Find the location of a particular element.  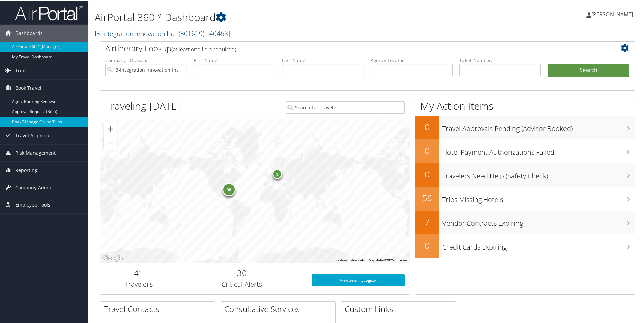

img: Google is located at coordinates (113, 258).